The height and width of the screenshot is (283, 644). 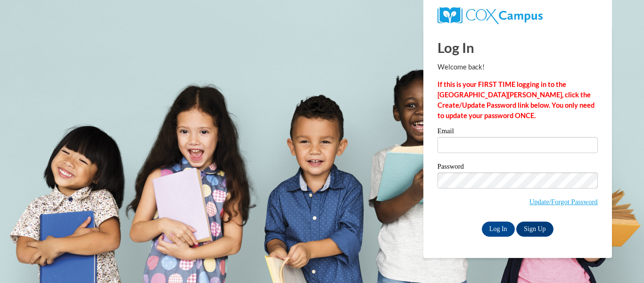 What do you see at coordinates (518, 168) in the screenshot?
I see `label: Password` at bounding box center [518, 168].